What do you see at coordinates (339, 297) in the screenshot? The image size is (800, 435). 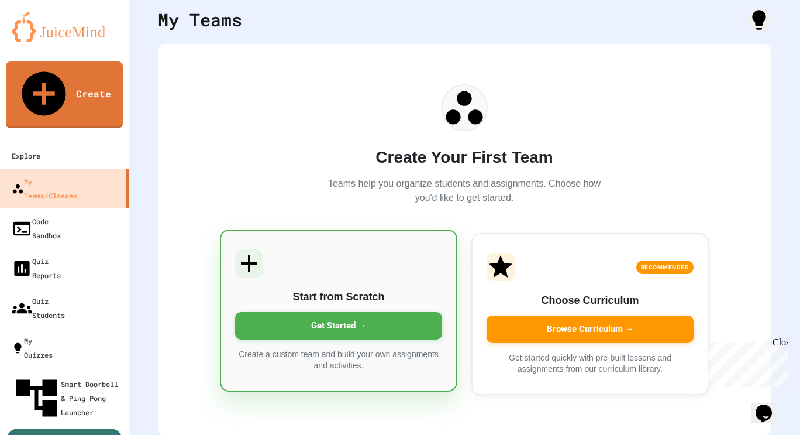 I see `h3: Start from Scratch` at bounding box center [339, 297].